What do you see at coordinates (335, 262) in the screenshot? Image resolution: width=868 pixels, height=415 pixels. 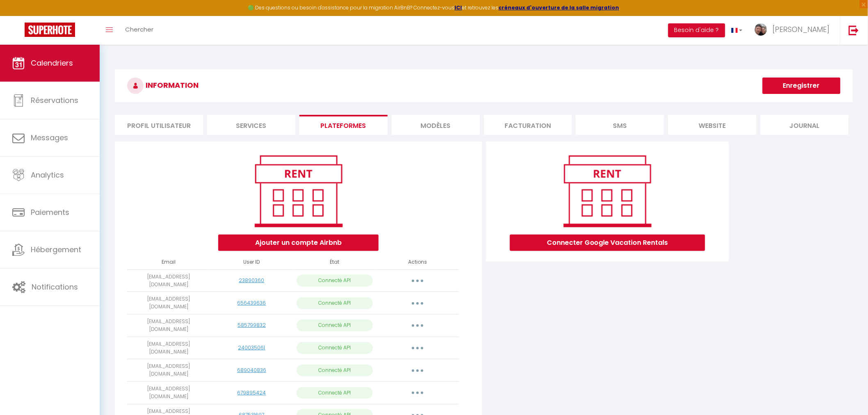 I see `th: État` at bounding box center [335, 262].